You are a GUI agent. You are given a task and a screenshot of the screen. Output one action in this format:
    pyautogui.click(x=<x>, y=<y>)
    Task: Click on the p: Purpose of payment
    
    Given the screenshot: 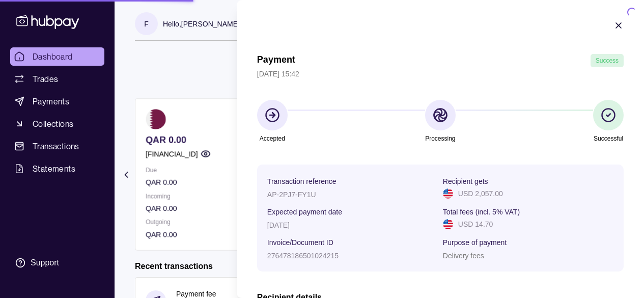 What is the action you would take?
    pyautogui.click(x=474, y=242)
    